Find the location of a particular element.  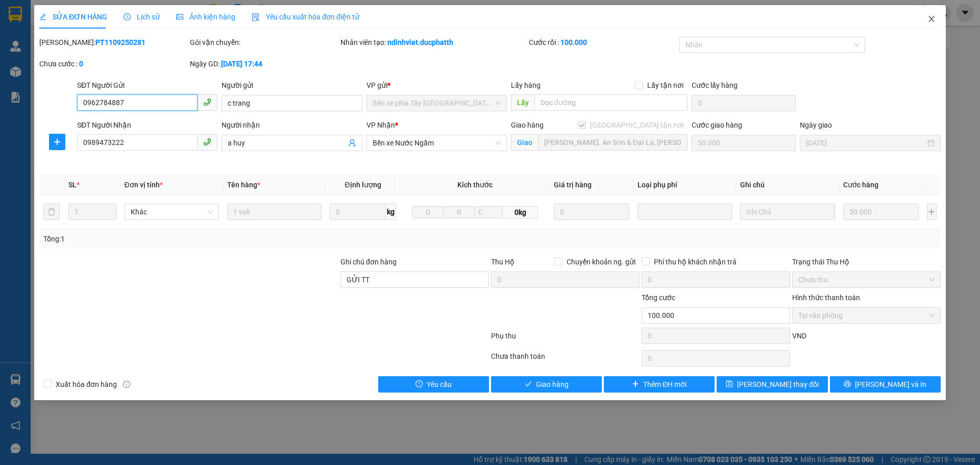

span: Định lượng is located at coordinates (362, 184).